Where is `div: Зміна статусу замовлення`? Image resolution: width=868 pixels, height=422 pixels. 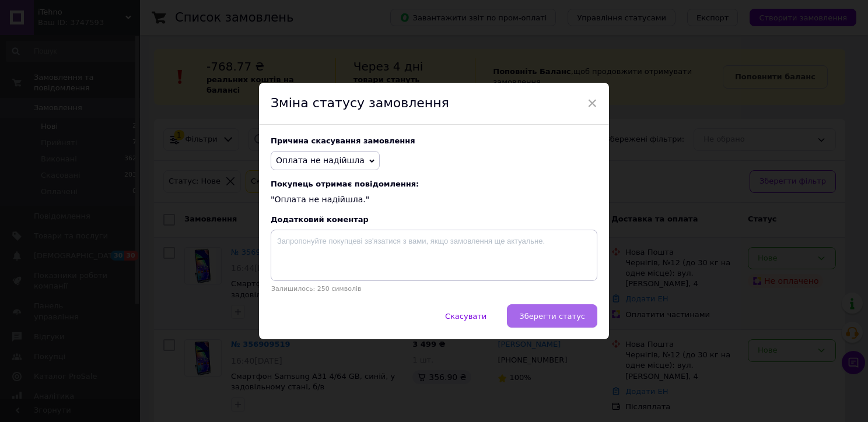
div: Зміна статусу замовлення is located at coordinates (434, 103).